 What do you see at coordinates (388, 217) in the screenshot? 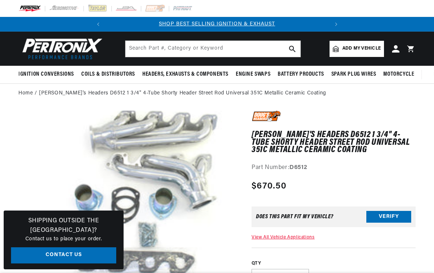
I see `button: Verify` at bounding box center [388, 217].